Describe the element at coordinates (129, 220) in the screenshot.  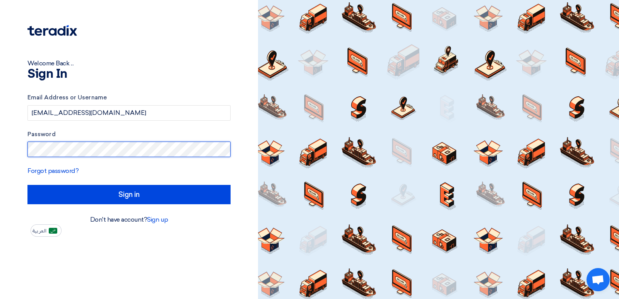
I see `div: Don't have account?` at that location.